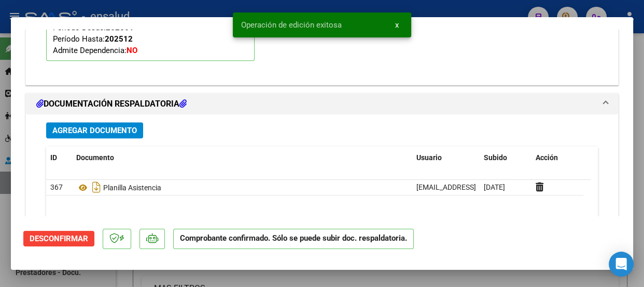 This screenshot has height=287, width=644. Describe the element at coordinates (291, 25) in the screenshot. I see `span: Operación de edición exitosa` at that location.